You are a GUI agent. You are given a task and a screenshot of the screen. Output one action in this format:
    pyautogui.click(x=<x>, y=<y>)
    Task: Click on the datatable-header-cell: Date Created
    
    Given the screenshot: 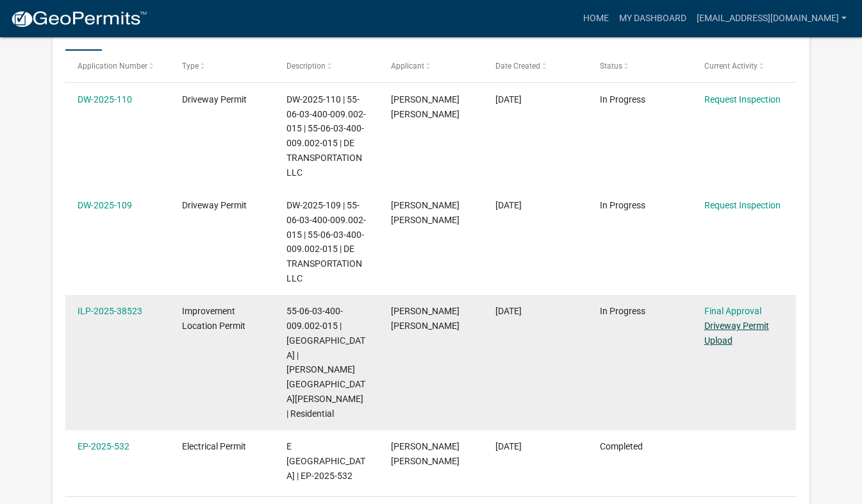 What is the action you would take?
    pyautogui.click(x=535, y=66)
    